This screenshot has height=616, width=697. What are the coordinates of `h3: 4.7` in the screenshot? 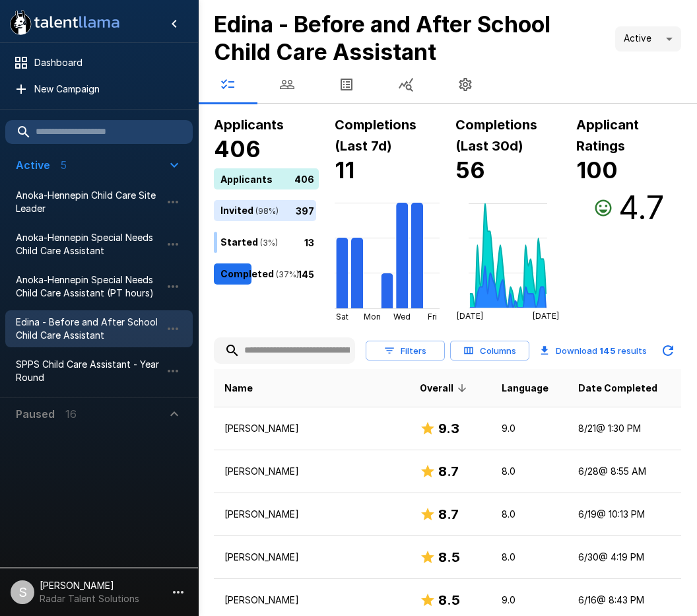 It's located at (641, 208).